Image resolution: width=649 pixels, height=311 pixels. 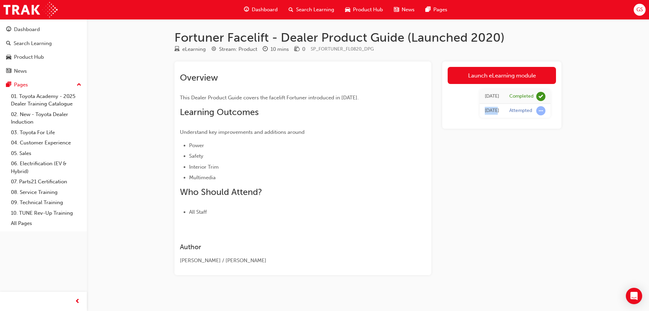 I want to click on div: Duration, so click(x=276, y=49).